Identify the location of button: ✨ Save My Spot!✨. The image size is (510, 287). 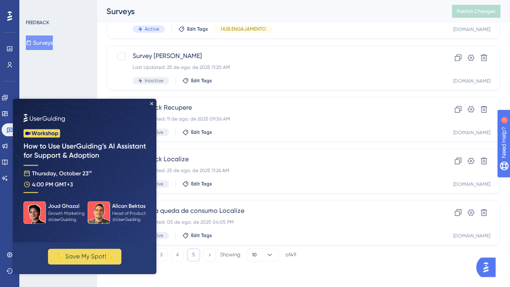
(72, 158).